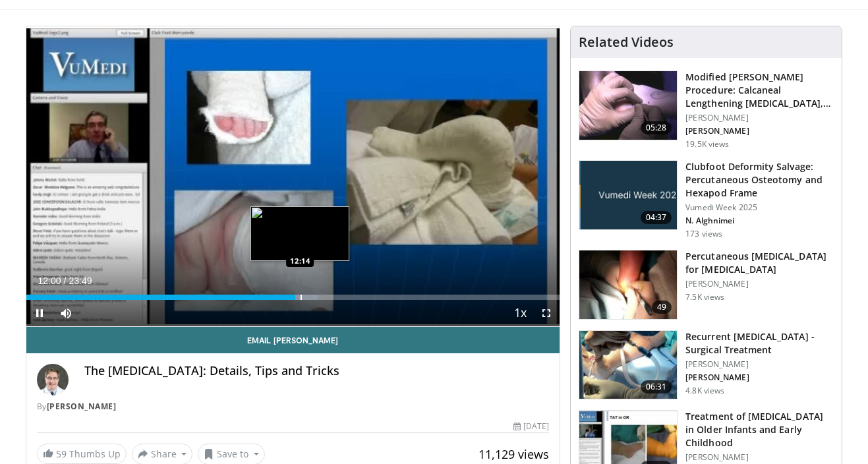  What do you see at coordinates (704, 297) in the screenshot?
I see `p: 7.5K views` at bounding box center [704, 297].